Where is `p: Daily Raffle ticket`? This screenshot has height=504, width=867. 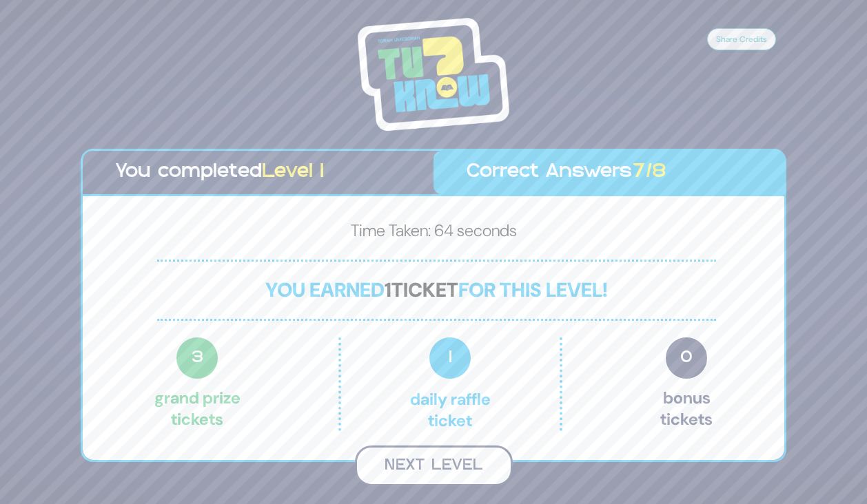 p: Daily Raffle ticket is located at coordinates (450, 385).